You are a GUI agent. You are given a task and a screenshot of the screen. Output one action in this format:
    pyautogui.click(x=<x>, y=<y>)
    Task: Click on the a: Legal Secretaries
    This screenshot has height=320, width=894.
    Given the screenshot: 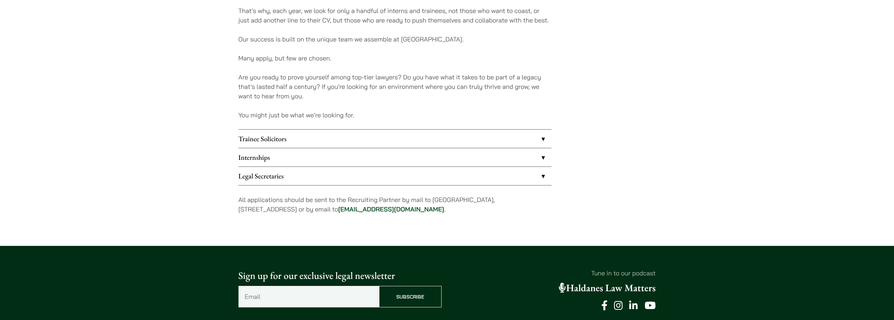 What is the action you would take?
    pyautogui.click(x=395, y=176)
    